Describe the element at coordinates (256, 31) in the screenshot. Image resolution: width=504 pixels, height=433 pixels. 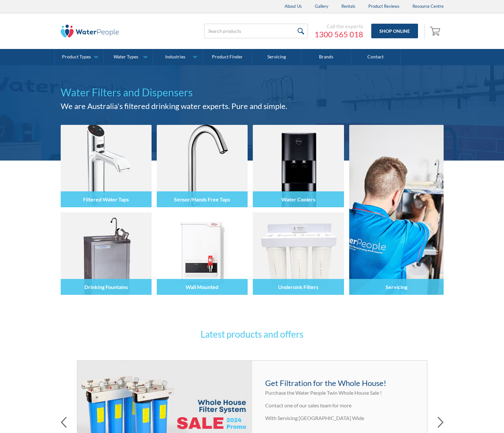
I see `input: Search products` at that location.